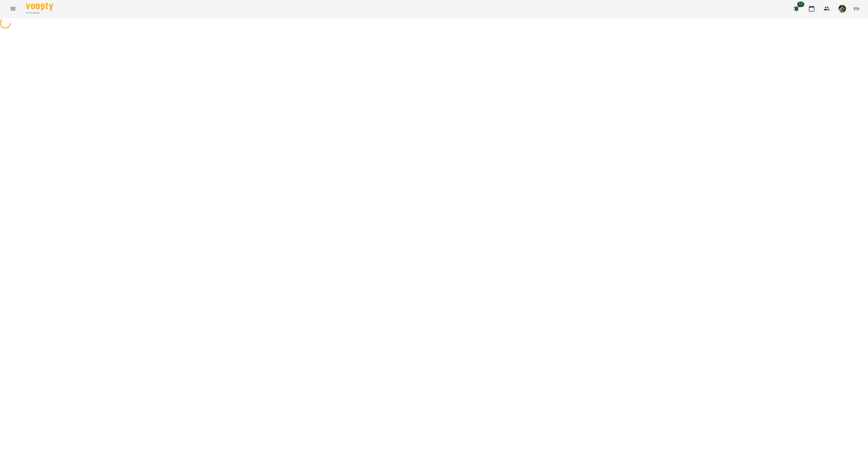  Describe the element at coordinates (39, 13) in the screenshot. I see `span: For Business` at that location.